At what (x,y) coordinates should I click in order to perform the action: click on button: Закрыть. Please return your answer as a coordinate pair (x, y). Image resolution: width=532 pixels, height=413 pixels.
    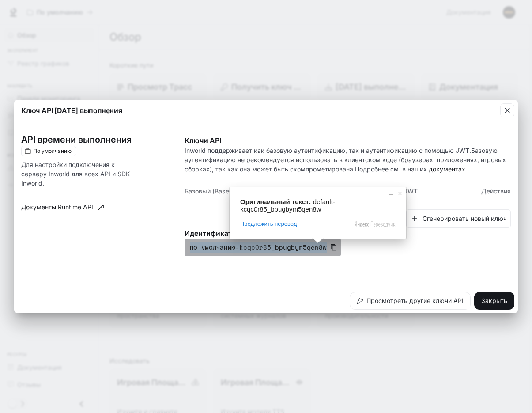
    Looking at the image, I should click on (494, 301).